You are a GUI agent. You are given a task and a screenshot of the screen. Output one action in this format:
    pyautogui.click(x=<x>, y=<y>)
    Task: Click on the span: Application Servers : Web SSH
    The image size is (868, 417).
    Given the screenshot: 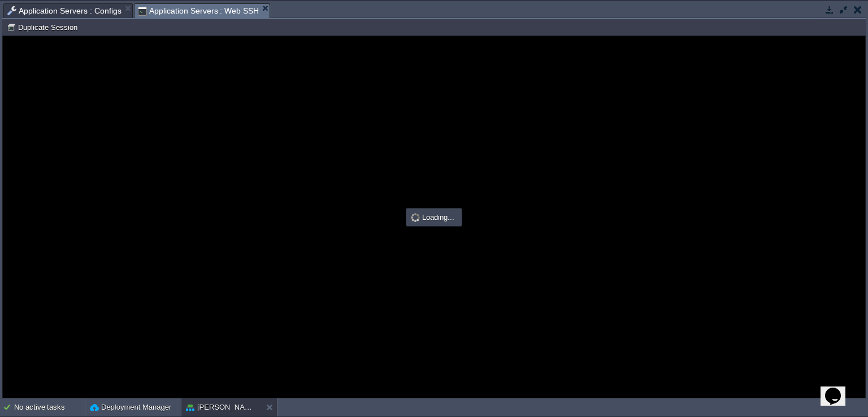 What is the action you would take?
    pyautogui.click(x=198, y=11)
    